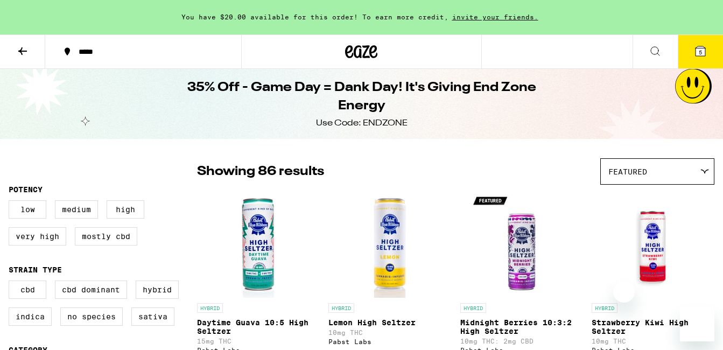 The height and width of the screenshot is (350, 723). Describe the element at coordinates (521, 244) in the screenshot. I see `img: Pabst Labs - Midnight Berries 10:3:2 High Seltzer` at that location.